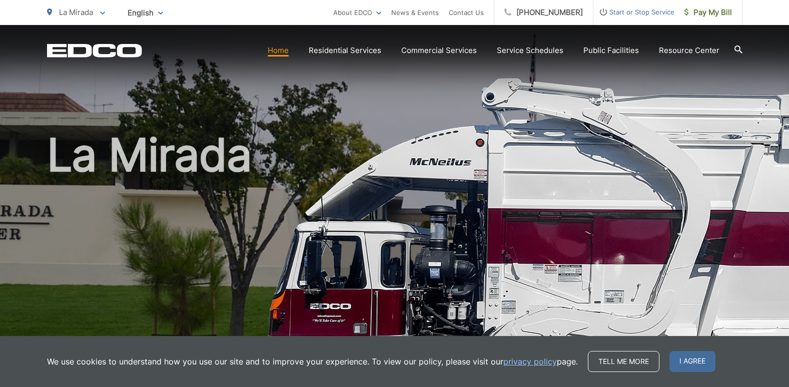  I want to click on p: We use cookies to understand how you use our site and to improve your experience. To view our pol..., so click(312, 362).